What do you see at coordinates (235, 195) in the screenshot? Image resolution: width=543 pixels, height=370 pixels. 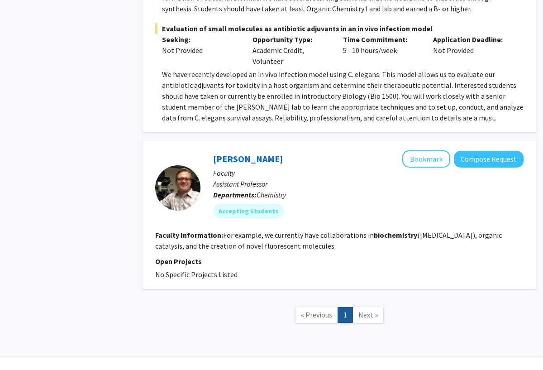 I see `b: Departments:` at bounding box center [235, 195].